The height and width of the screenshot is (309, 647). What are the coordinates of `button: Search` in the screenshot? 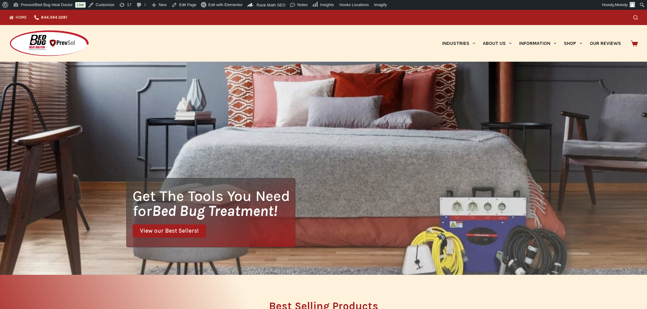 It's located at (635, 17).